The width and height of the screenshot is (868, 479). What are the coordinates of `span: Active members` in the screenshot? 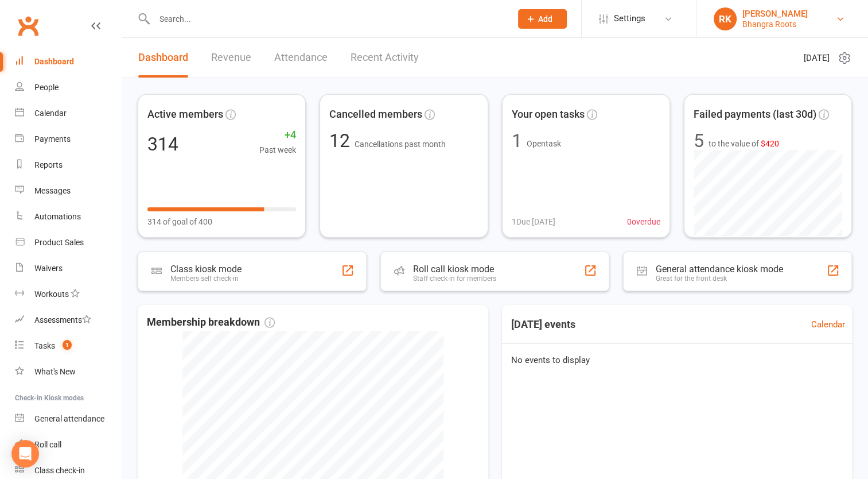 It's located at (185, 114).